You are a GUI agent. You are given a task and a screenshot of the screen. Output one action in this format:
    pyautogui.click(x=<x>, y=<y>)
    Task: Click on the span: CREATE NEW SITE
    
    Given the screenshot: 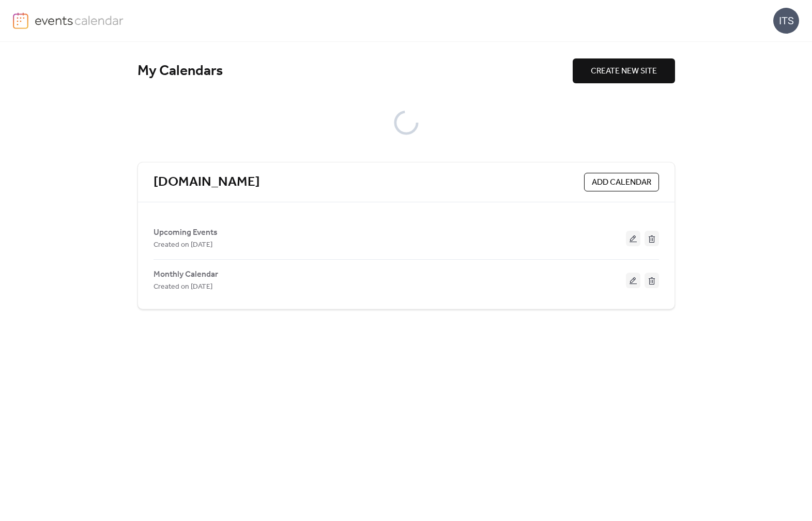 What is the action you would take?
    pyautogui.click(x=624, y=71)
    